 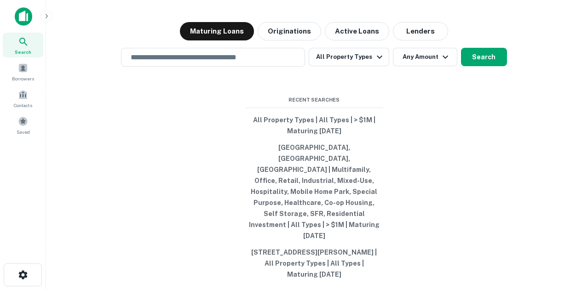 I want to click on a: Contacts, so click(x=23, y=98).